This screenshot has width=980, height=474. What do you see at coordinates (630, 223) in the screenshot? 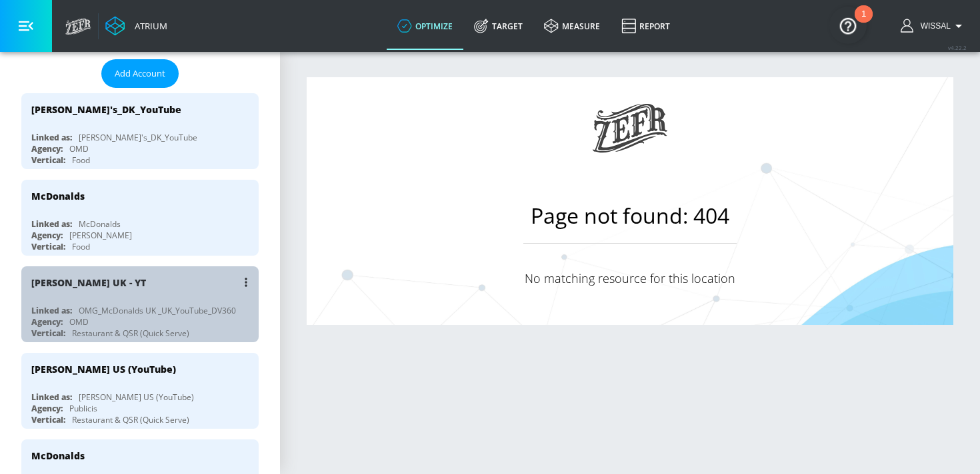
I see `h1: Page not found: 404` at bounding box center [630, 223].